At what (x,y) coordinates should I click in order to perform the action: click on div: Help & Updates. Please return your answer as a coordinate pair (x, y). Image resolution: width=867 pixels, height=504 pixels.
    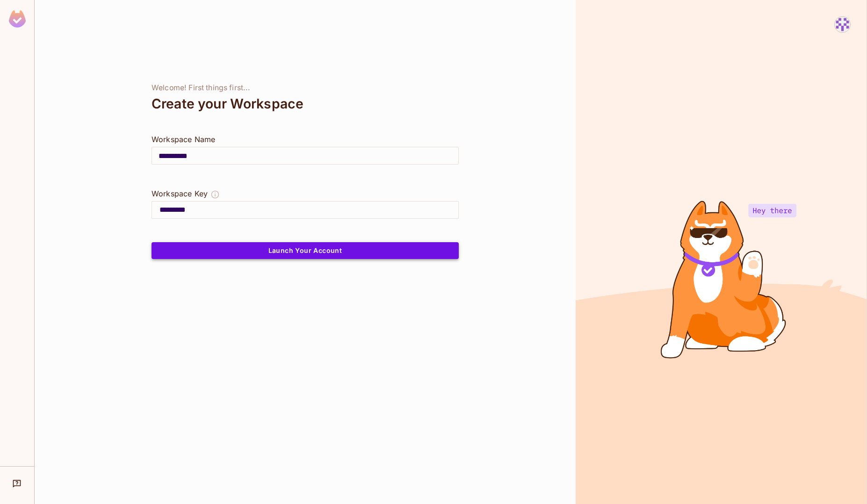
    Looking at the image, I should click on (17, 483).